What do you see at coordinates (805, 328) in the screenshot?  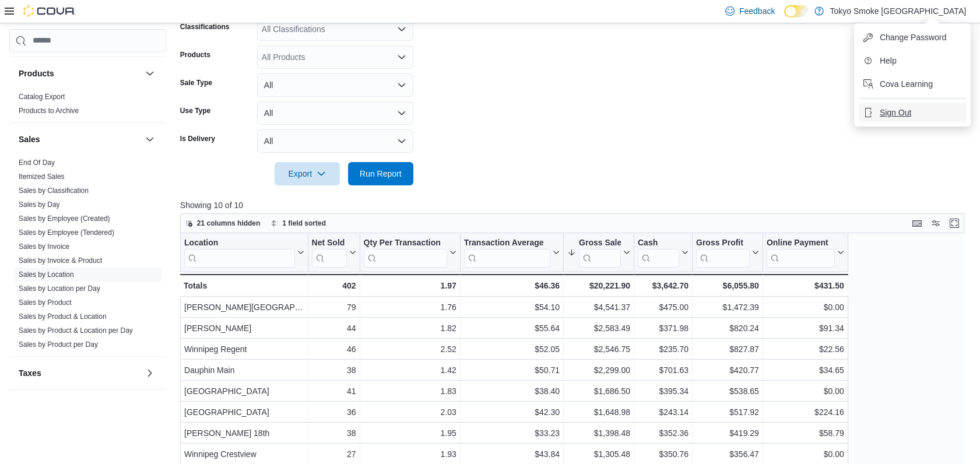 I see `div: $91.34` at bounding box center [805, 328].